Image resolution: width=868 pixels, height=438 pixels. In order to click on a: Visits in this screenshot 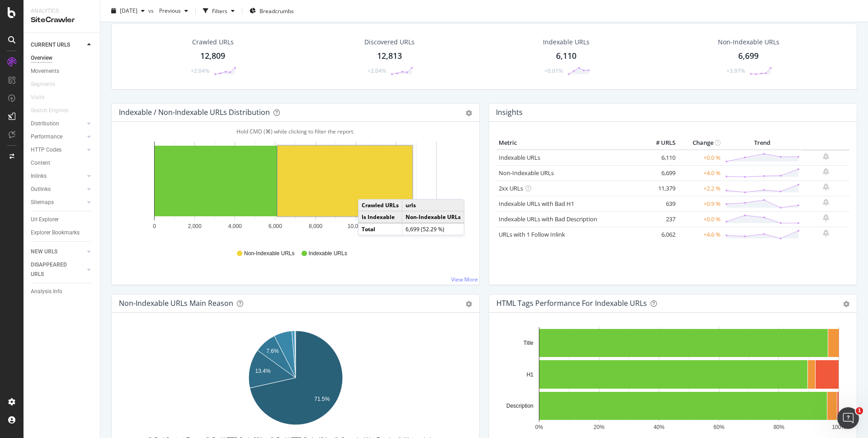, I will do `click(42, 97)`.